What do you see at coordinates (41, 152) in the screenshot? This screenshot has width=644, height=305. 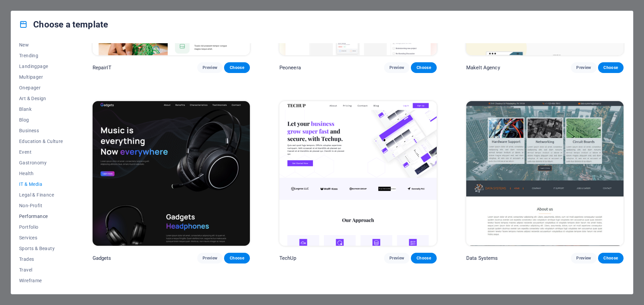 I see `span: Event` at bounding box center [41, 152].